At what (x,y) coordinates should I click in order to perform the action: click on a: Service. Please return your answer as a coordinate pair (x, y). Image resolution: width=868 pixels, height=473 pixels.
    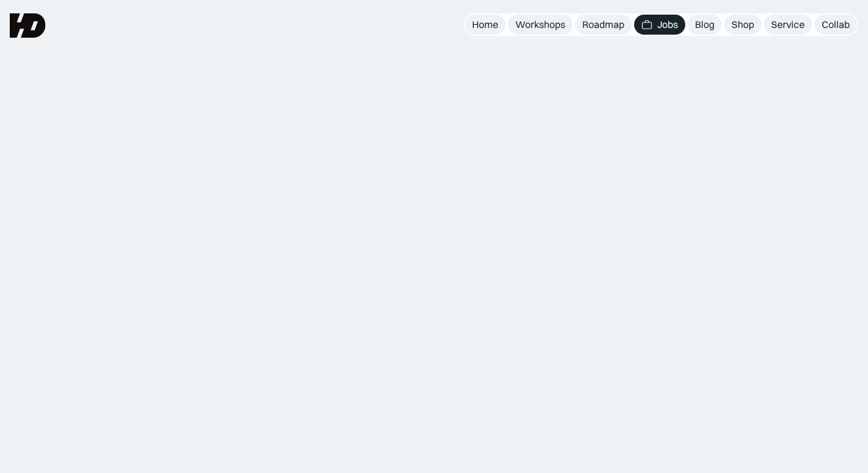
    Looking at the image, I should click on (787, 24).